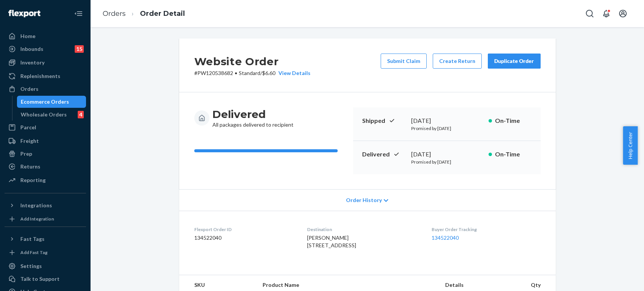 This screenshot has width=644, height=291. I want to click on div: Orders, so click(29, 89).